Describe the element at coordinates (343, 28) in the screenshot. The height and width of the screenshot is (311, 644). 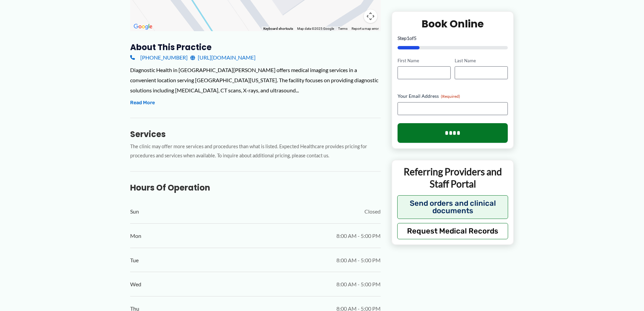
I see `a: Terms (opens in new tab)` at that location.